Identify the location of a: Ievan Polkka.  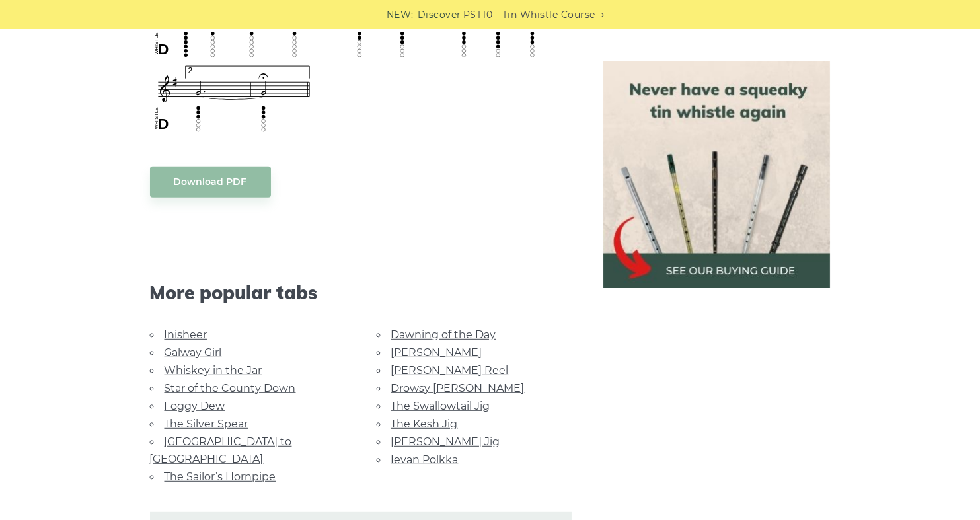
(425, 459).